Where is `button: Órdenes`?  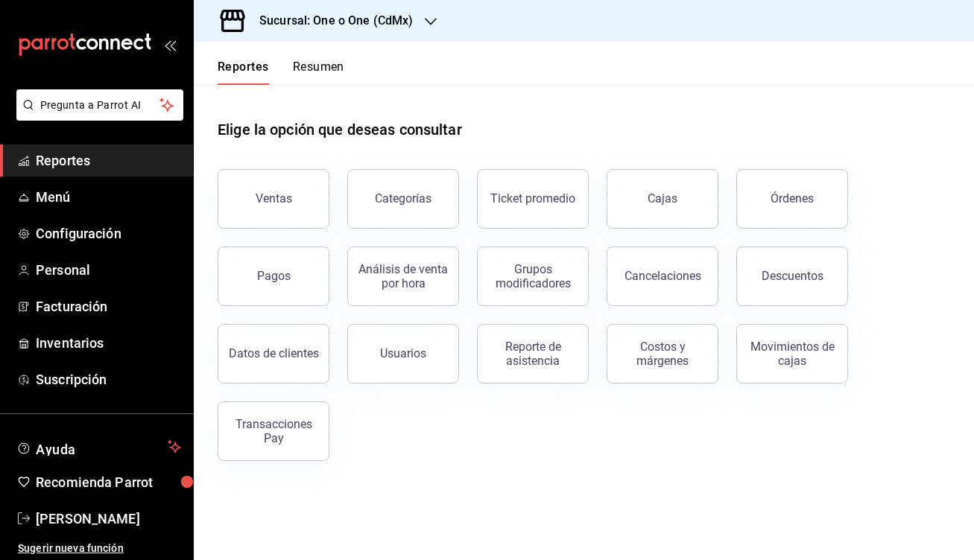 button: Órdenes is located at coordinates (792, 199).